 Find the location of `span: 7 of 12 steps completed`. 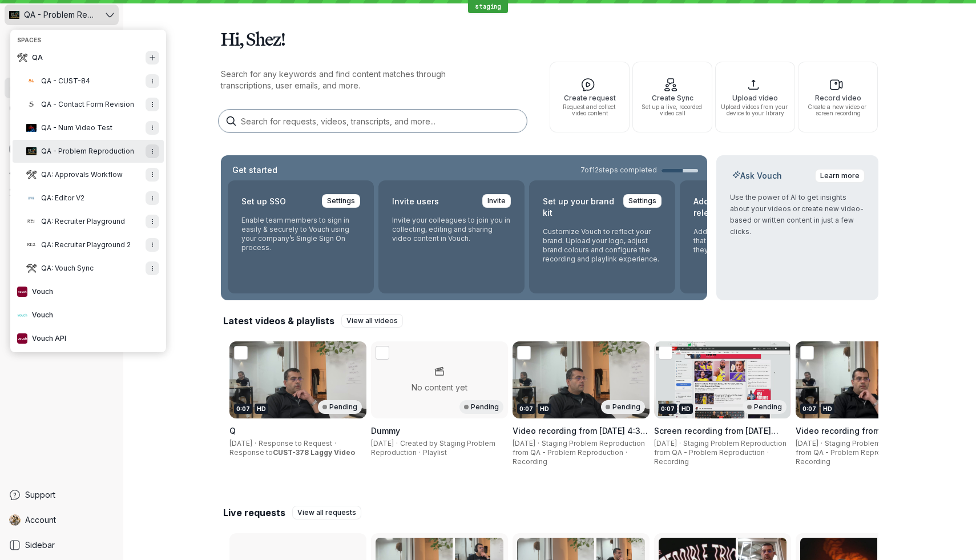

span: 7 of 12 steps completed is located at coordinates (619, 170).